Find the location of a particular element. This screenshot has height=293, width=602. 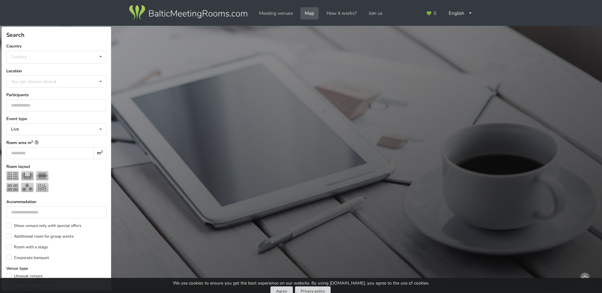

label: Show venues only with special offers is located at coordinates (44, 226).